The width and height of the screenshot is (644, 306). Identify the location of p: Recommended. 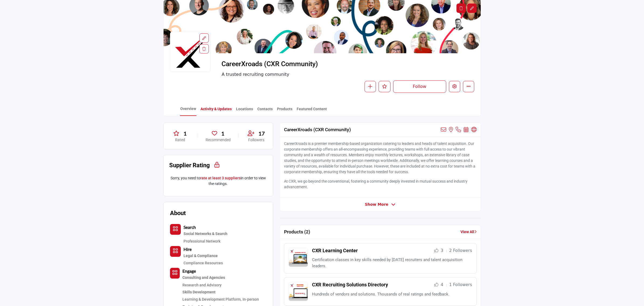
(218, 140).